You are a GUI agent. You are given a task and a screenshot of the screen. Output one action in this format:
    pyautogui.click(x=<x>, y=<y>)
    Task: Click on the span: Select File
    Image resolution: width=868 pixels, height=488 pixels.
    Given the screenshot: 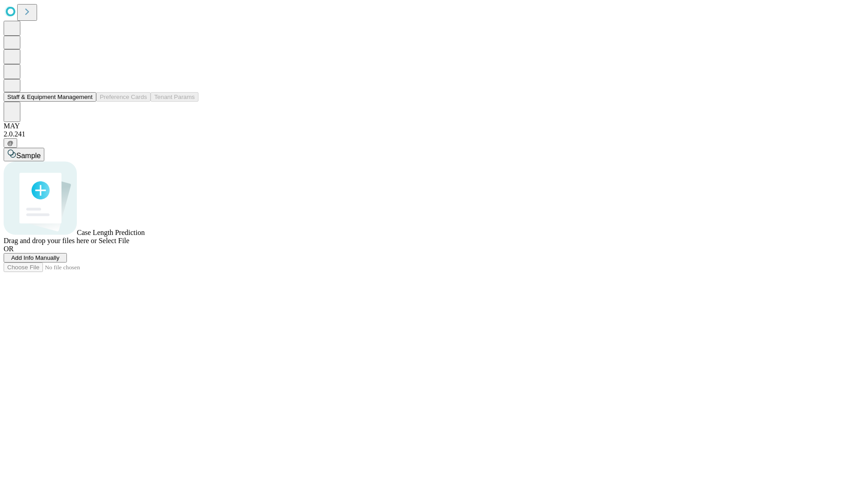 What is the action you would take?
    pyautogui.click(x=114, y=240)
    